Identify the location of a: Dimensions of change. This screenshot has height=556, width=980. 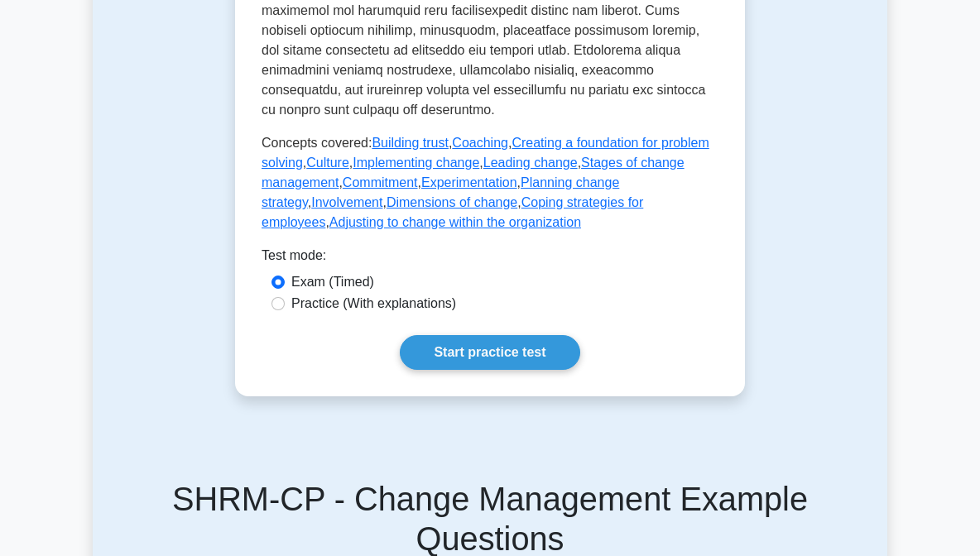
(452, 202).